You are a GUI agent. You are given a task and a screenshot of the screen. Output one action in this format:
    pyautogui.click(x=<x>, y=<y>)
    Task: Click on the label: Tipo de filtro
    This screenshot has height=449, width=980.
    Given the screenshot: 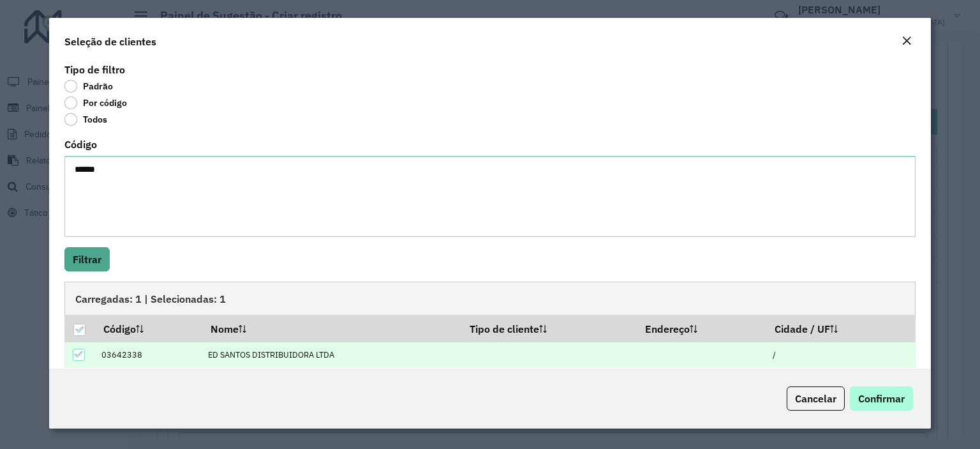 What is the action you would take?
    pyautogui.click(x=95, y=69)
    